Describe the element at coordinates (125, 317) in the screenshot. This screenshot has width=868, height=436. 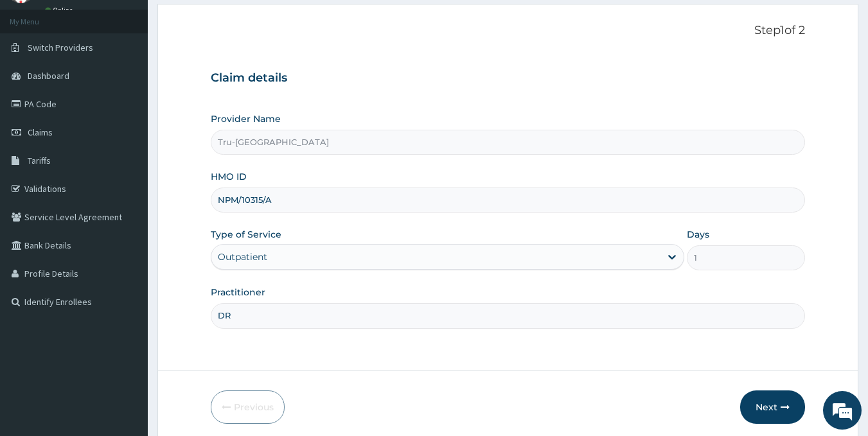
I see `textarea: Type your message and hit 'Enter'` at that location.